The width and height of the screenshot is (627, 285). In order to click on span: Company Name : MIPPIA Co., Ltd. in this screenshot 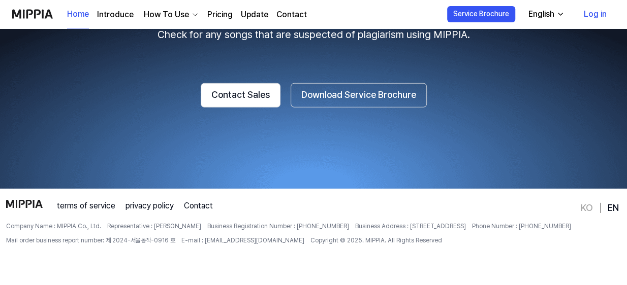, I will do `click(53, 226)`.